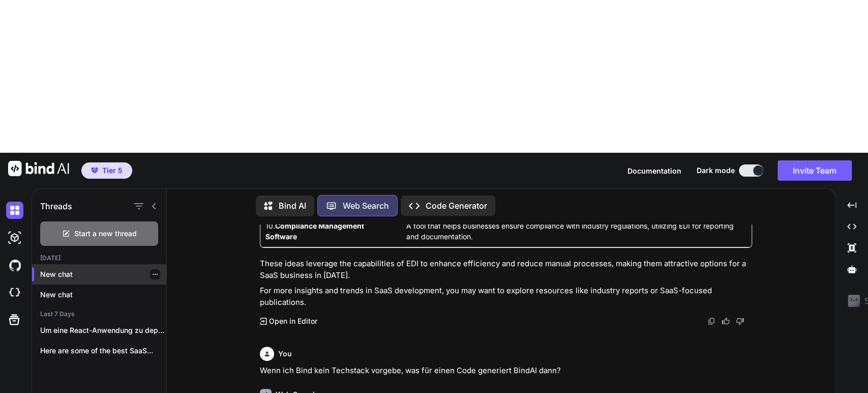 Image resolution: width=868 pixels, height=393 pixels. What do you see at coordinates (284, 354) in the screenshot?
I see `h6: You` at bounding box center [284, 354].